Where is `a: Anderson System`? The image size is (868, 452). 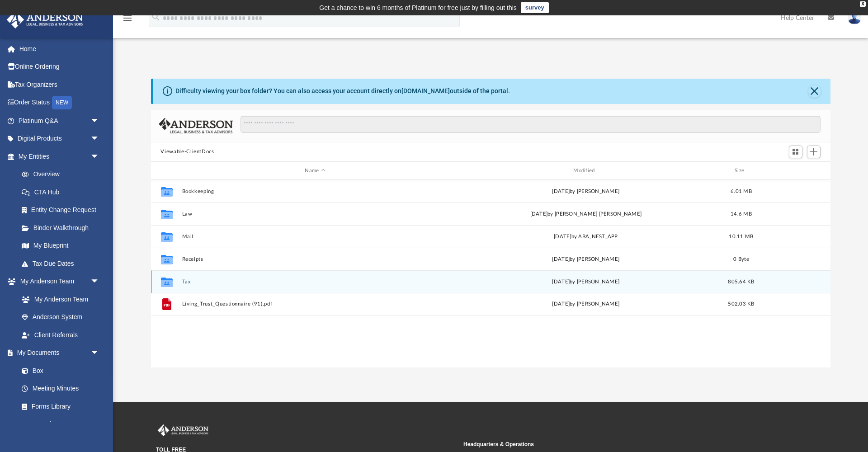
a: Anderson System is located at coordinates (61, 318).